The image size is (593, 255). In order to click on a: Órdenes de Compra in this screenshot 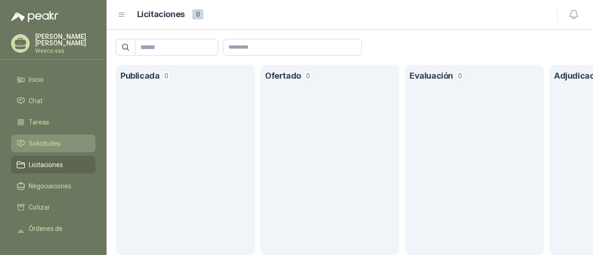, I will do `click(53, 234)`.